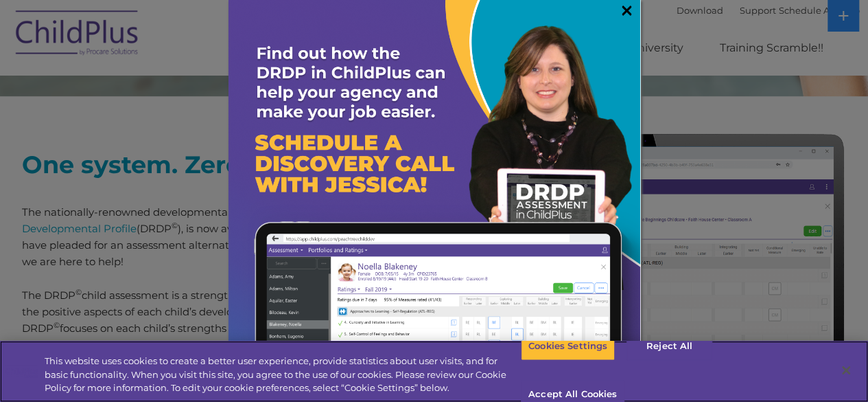  I want to click on div: This website uses cookies to create a better user experience, provide statistics about user visit..., so click(283, 374).